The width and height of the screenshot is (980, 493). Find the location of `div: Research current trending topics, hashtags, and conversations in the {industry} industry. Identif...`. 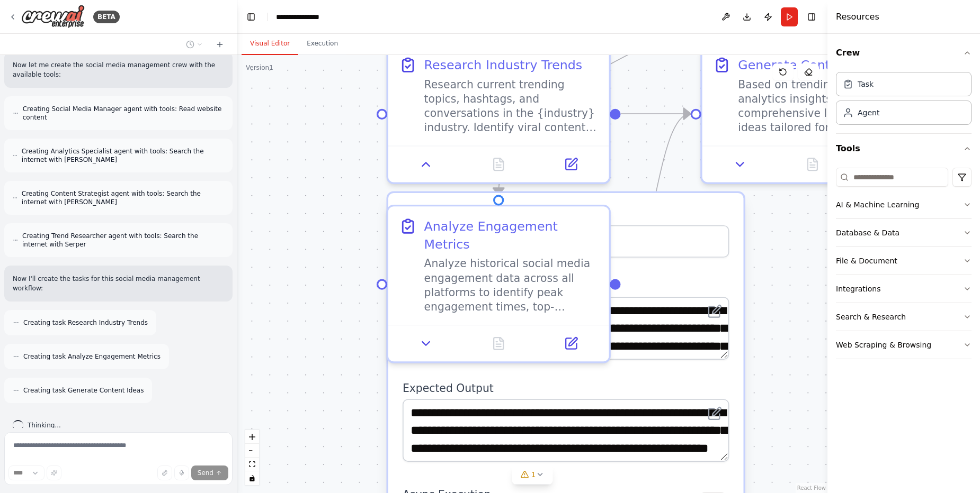

div: Research current trending topics, hashtags, and conversations in the {industry} industry. Identif... is located at coordinates (511, 106).